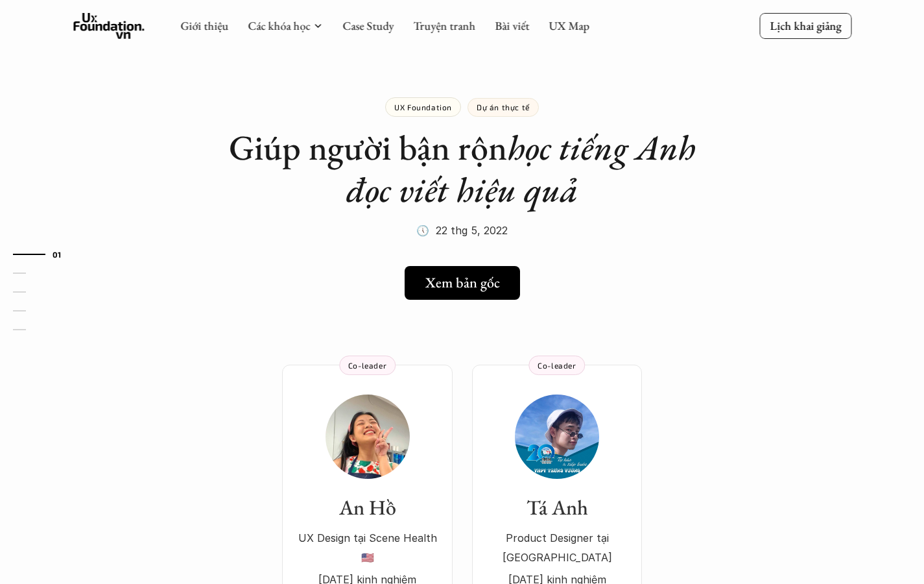 The height and width of the screenshot is (584, 924). I want to click on h5: Xem bản gốc, so click(462, 283).